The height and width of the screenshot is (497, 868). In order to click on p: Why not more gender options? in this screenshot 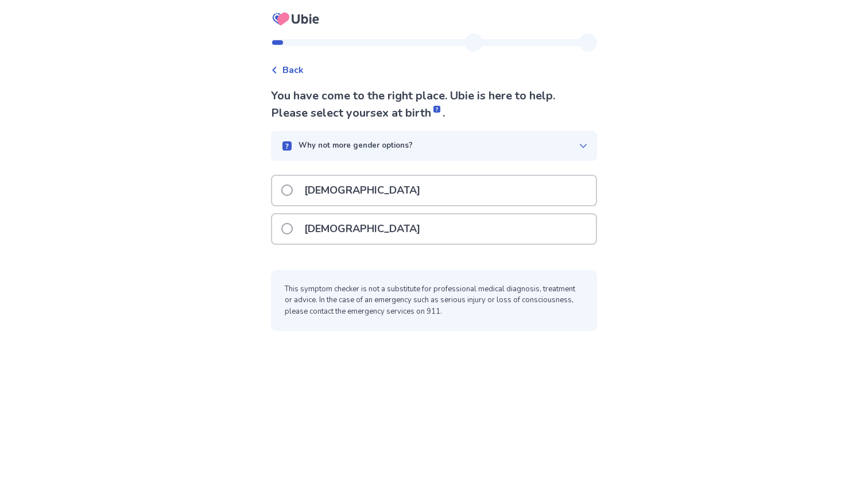, I will do `click(355, 146)`.